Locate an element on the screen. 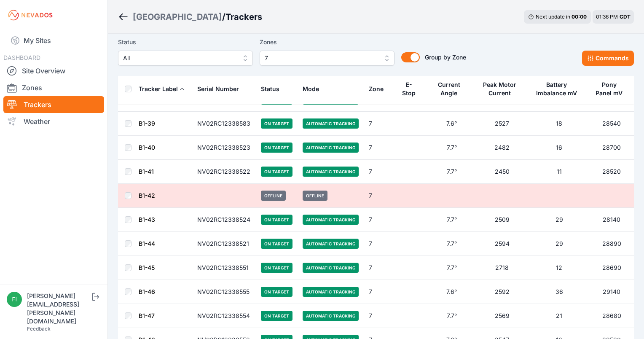 The image size is (644, 339). a: B1-41 is located at coordinates (146, 171).